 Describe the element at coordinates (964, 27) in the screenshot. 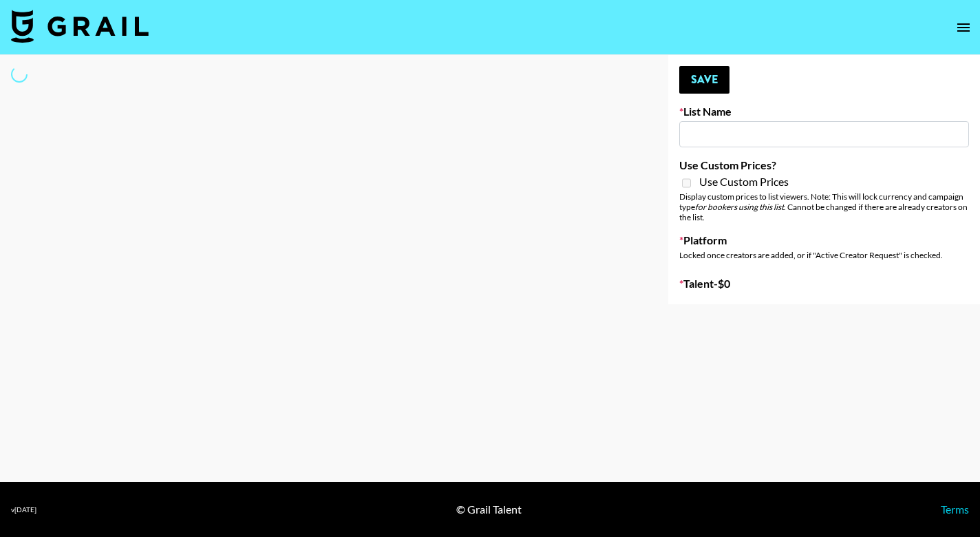

I see `button: open drawer` at that location.